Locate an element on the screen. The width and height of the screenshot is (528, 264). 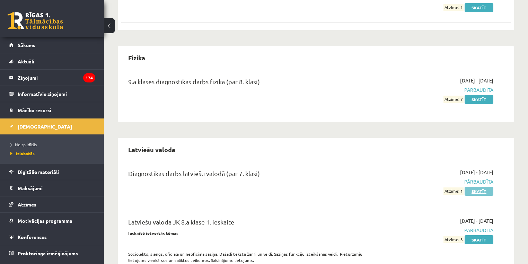
span: Sākums is located at coordinates (26, 45).